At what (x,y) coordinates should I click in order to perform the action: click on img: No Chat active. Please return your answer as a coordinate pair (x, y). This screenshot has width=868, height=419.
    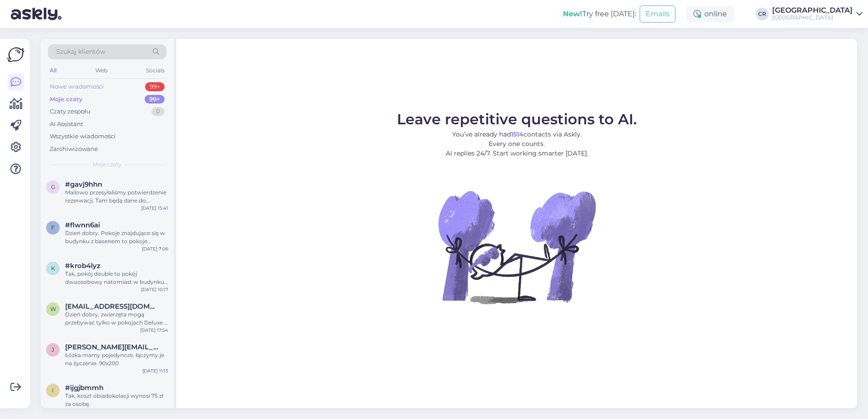
    Looking at the image, I should click on (517, 247).